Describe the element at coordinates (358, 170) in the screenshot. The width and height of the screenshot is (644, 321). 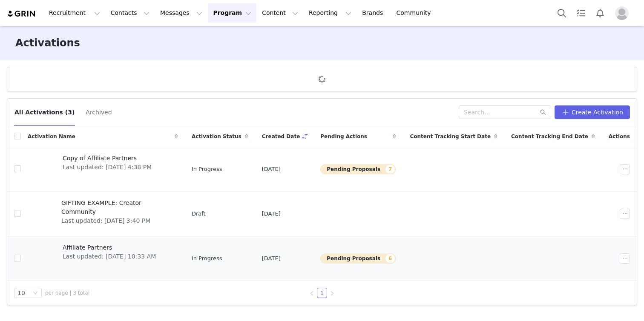
I see `button: Pending Proposals7` at that location.